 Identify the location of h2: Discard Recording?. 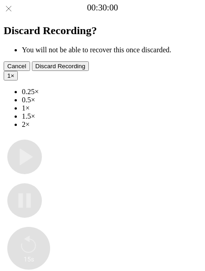
(102, 30).